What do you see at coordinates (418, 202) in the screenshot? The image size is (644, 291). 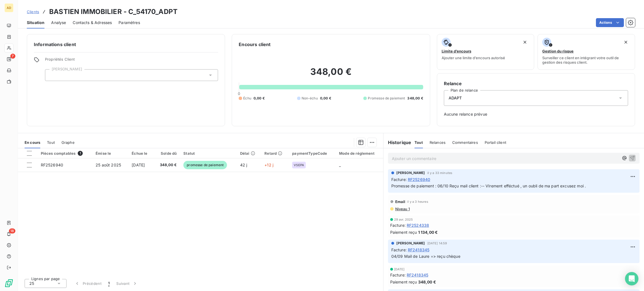 I see `span: il y a 3 heures` at bounding box center [418, 202].